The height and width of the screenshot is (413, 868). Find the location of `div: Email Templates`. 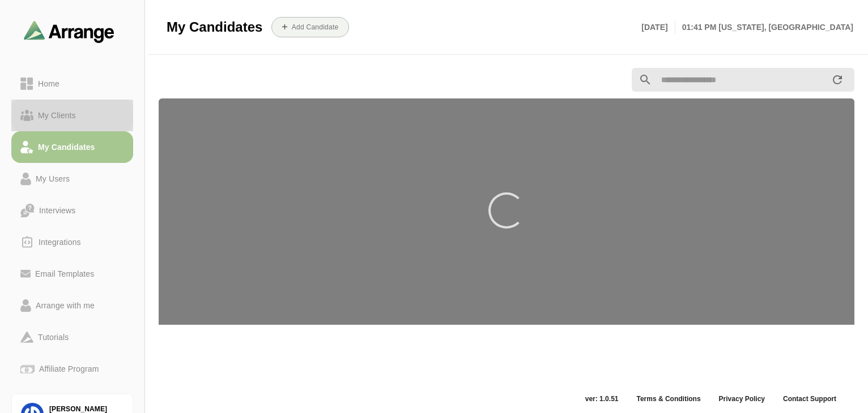

div: Email Templates is located at coordinates (64, 274).